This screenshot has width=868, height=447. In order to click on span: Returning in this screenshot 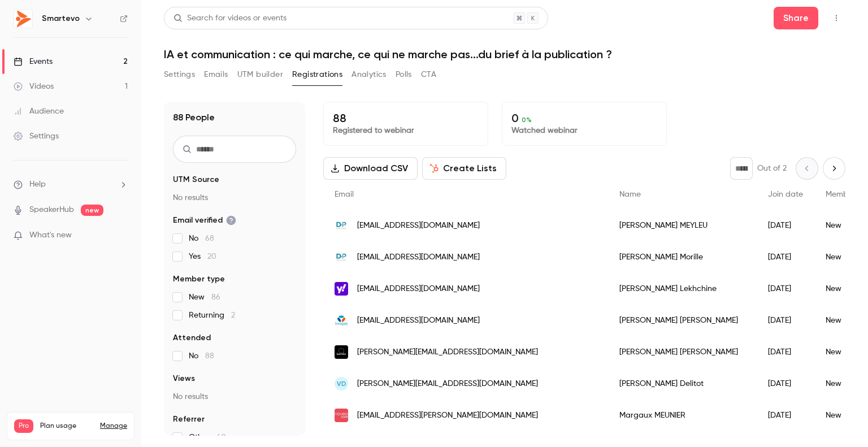, I will do `click(212, 315)`.